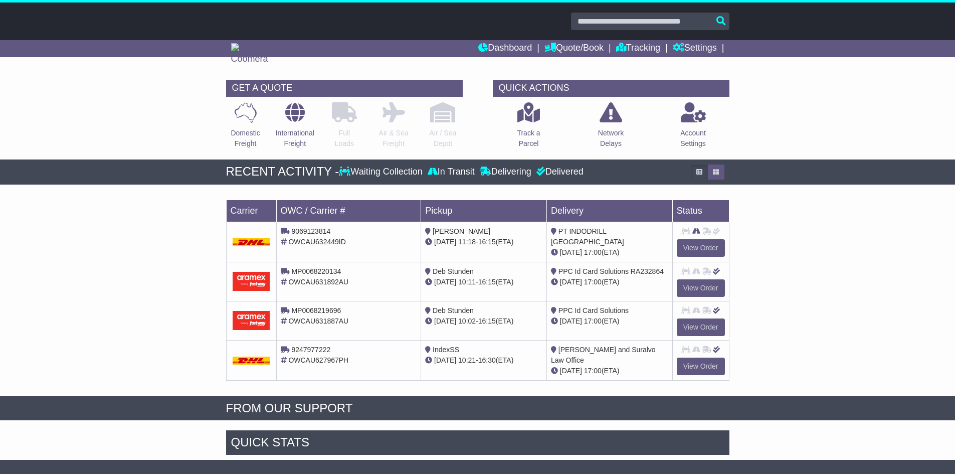 This screenshot has width=955, height=474. What do you see at coordinates (283, 172) in the screenshot?
I see `div: RECENT ACTIVITY -` at bounding box center [283, 172].